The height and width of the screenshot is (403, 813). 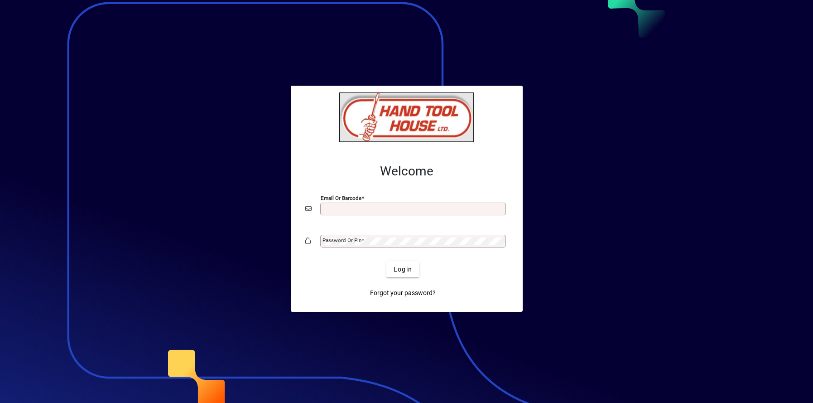 I want to click on h2: Welcome, so click(x=407, y=171).